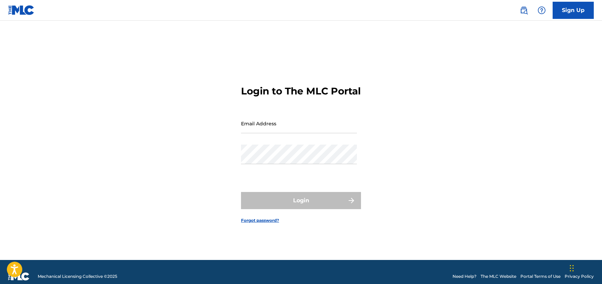 Image resolution: width=602 pixels, height=284 pixels. What do you see at coordinates (499, 276) in the screenshot?
I see `a: The MLC Website` at bounding box center [499, 276].